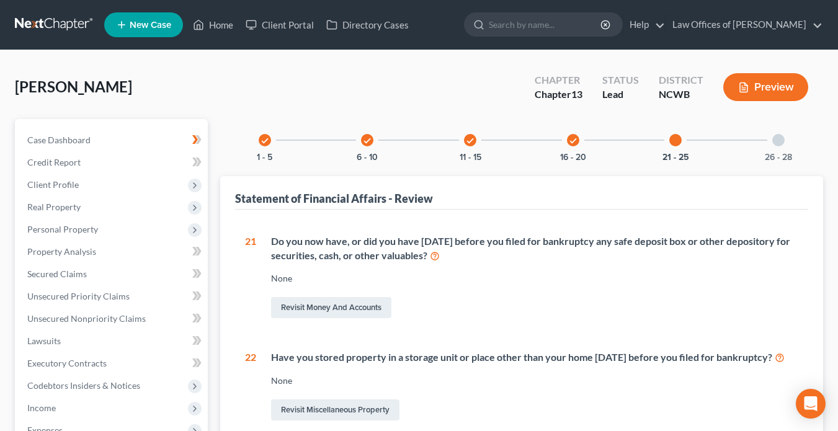  Describe the element at coordinates (681, 94) in the screenshot. I see `div: NCWB` at that location.